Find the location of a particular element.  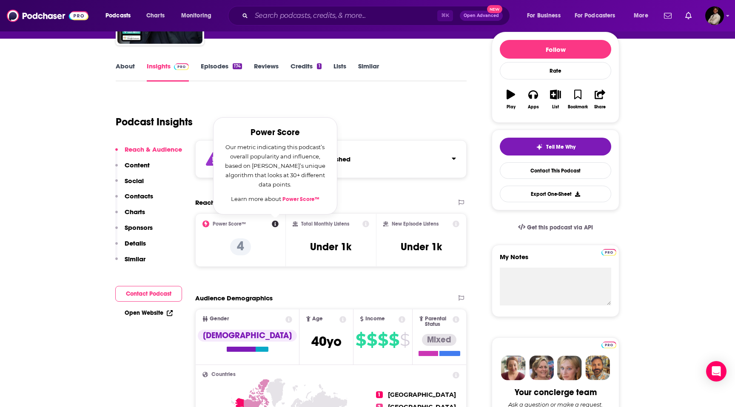

button: Follow is located at coordinates (555, 49).